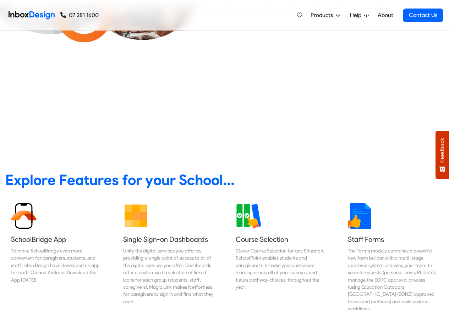 This screenshot has height=310, width=449. Describe the element at coordinates (168, 239) in the screenshot. I see `h5: Single Sign-on Dashboards` at that location.